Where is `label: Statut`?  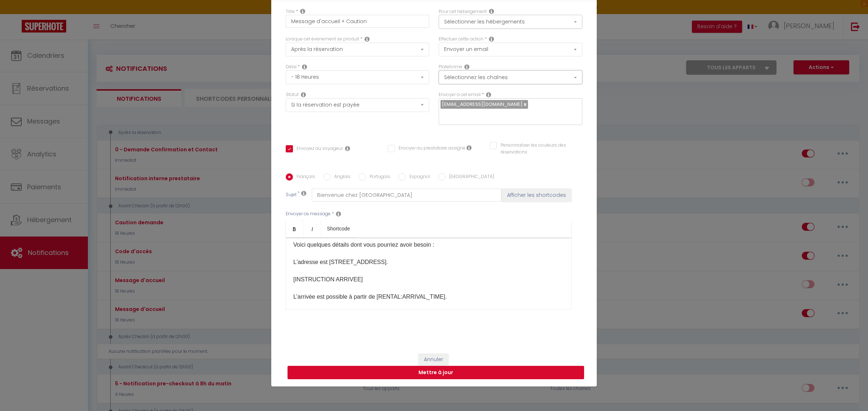 label: Statut is located at coordinates (292, 95).